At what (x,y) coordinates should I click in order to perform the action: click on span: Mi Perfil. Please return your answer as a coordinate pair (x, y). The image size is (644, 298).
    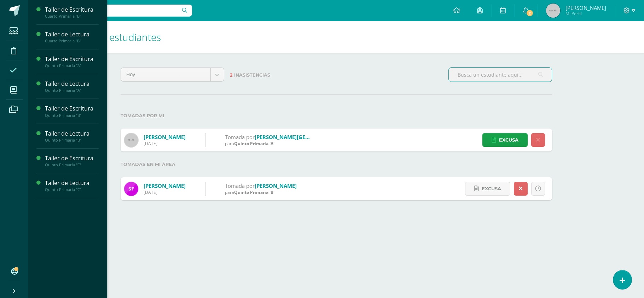
    Looking at the image, I should click on (586, 13).